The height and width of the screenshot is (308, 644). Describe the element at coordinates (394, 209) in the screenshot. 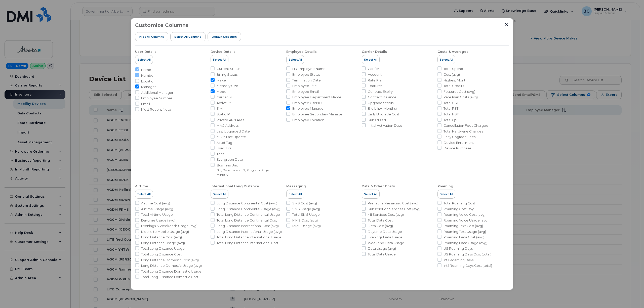

I see `span: Subscription Services Cost (avg)` at that location.